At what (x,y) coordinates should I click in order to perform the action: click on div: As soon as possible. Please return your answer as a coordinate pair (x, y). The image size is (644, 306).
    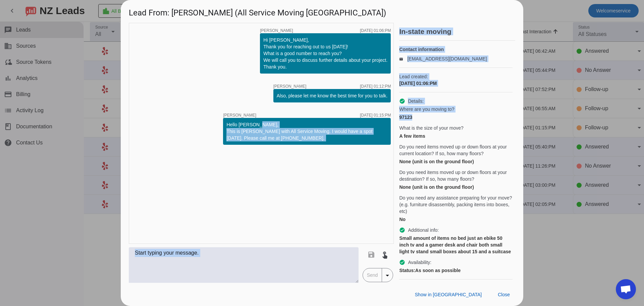
    Looking at the image, I should click on (456, 270).